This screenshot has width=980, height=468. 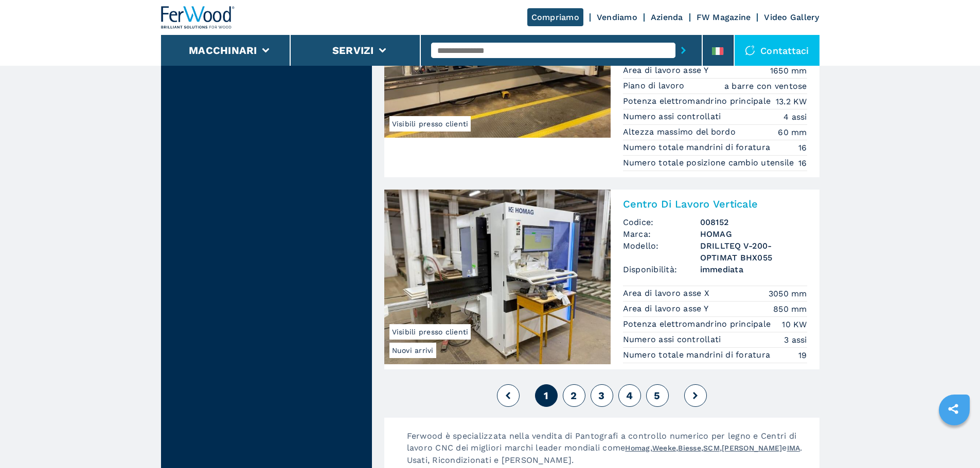 I want to click on a: Biesse, so click(x=689, y=448).